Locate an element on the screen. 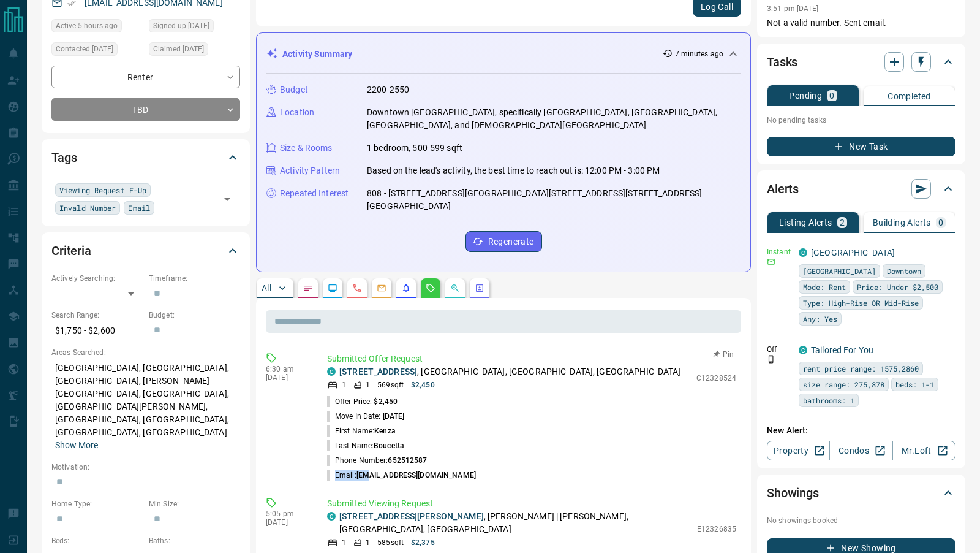 The width and height of the screenshot is (980, 553). p: Last Name: is located at coordinates (366, 445).